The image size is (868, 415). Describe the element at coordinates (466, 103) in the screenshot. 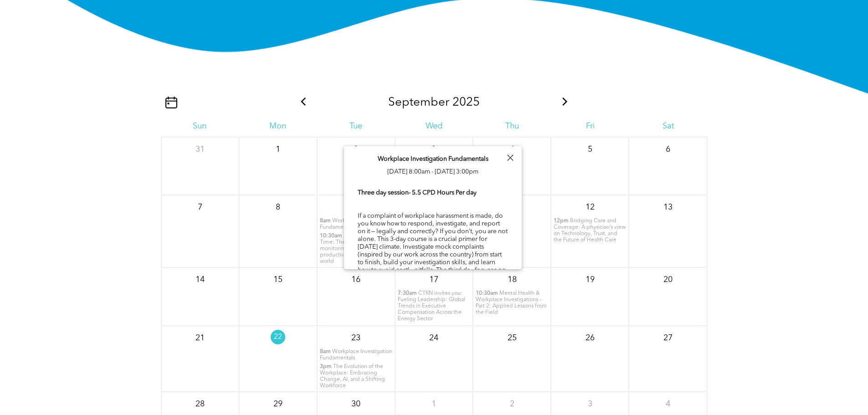

I see `span: 2025` at that location.